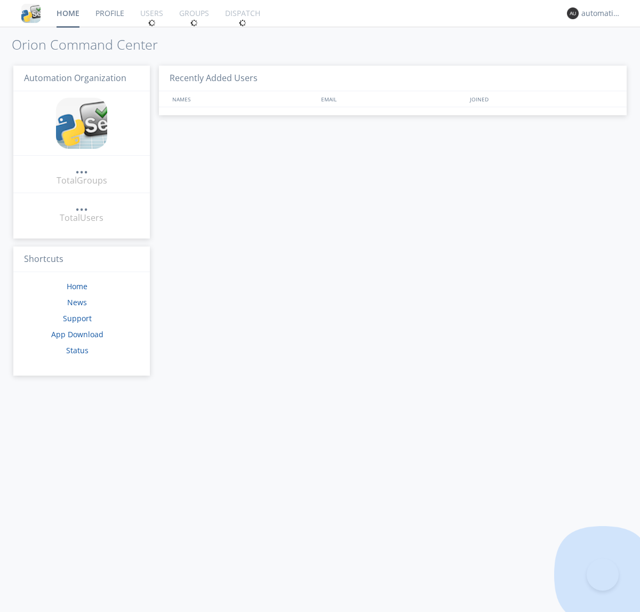  Describe the element at coordinates (77, 302) in the screenshot. I see `a: News` at that location.